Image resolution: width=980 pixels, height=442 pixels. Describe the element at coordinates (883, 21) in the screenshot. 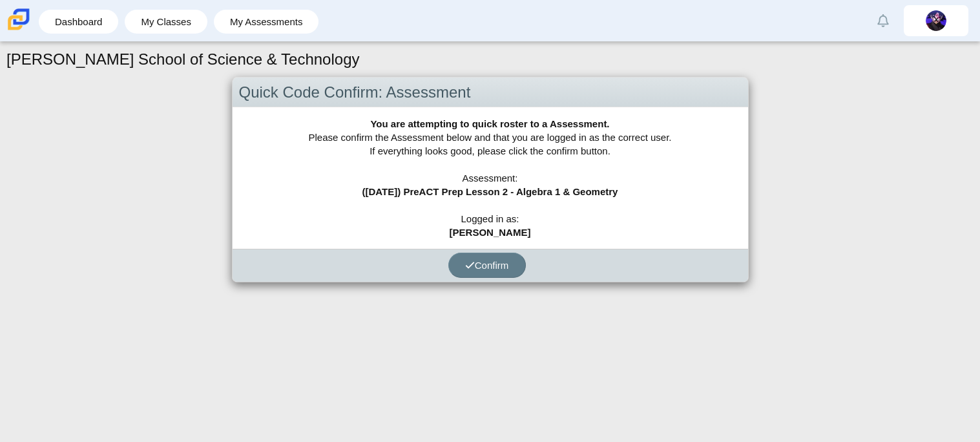

I see `a: Alerts` at that location.